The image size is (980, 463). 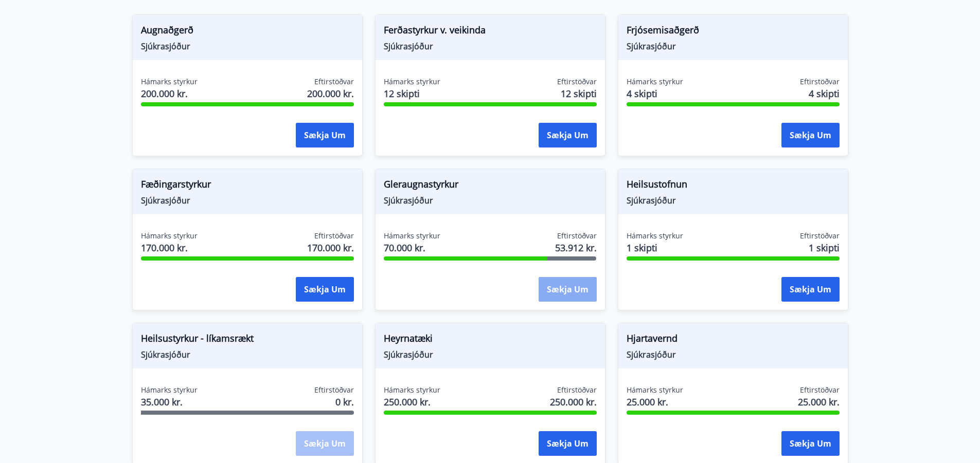 What do you see at coordinates (247, 341) in the screenshot?
I see `span: Heilsustyrkur - líkamsrækt` at bounding box center [247, 341].